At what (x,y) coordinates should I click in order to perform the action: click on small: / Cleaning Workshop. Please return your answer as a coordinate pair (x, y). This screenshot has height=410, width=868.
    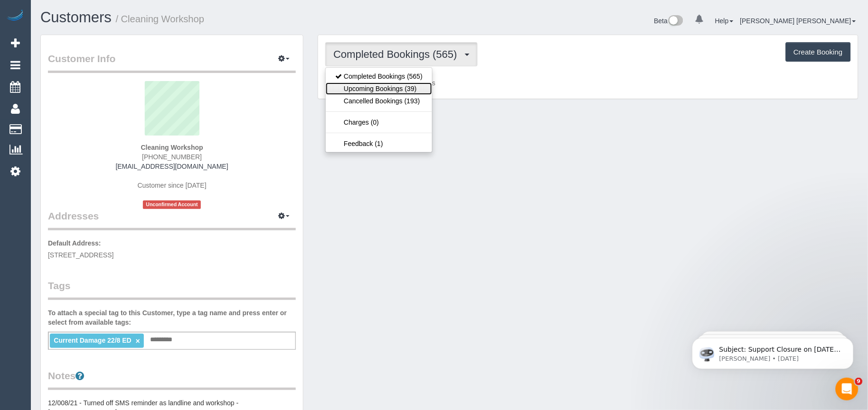
    Looking at the image, I should click on (160, 19).